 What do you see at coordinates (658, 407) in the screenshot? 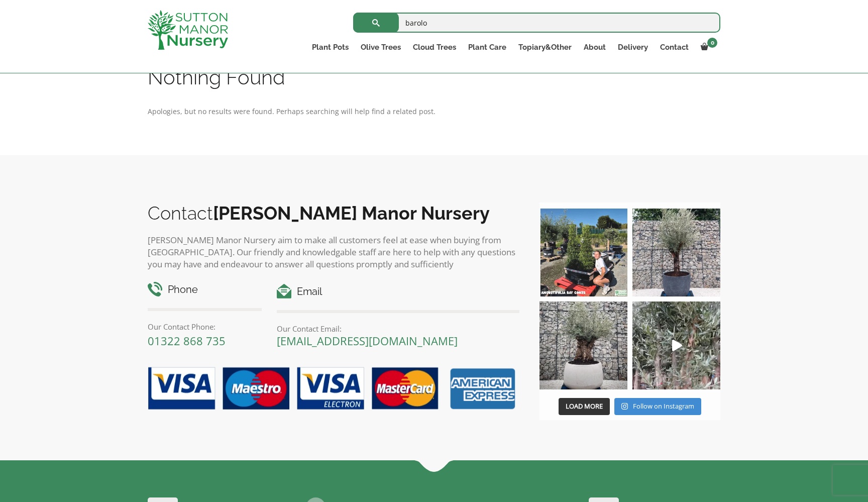
I see `a: Instagram Follow on Instagram` at bounding box center [658, 407].